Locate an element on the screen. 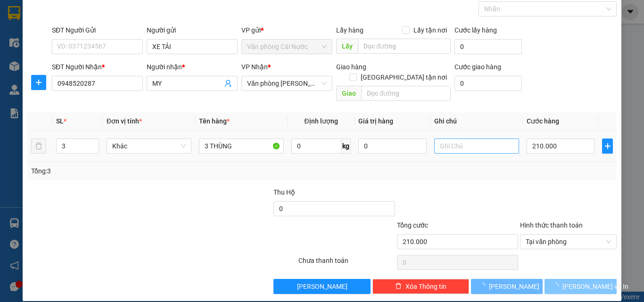 The height and width of the screenshot is (302, 644). div: Người gửi is located at coordinates (192, 31).